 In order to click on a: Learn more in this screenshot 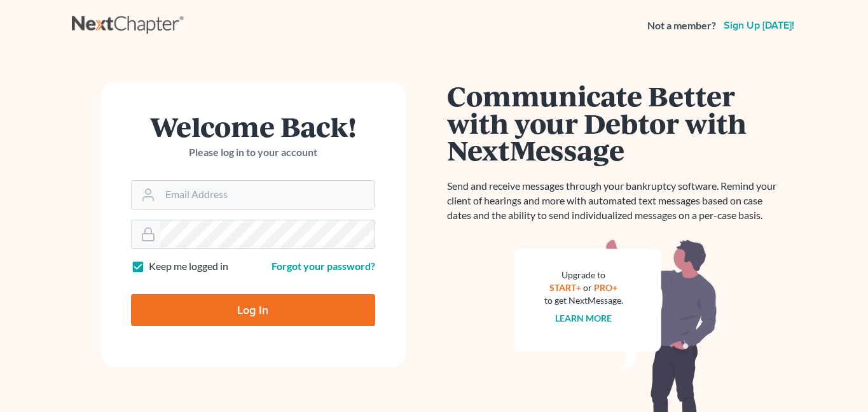, I will do `click(583, 318)`.